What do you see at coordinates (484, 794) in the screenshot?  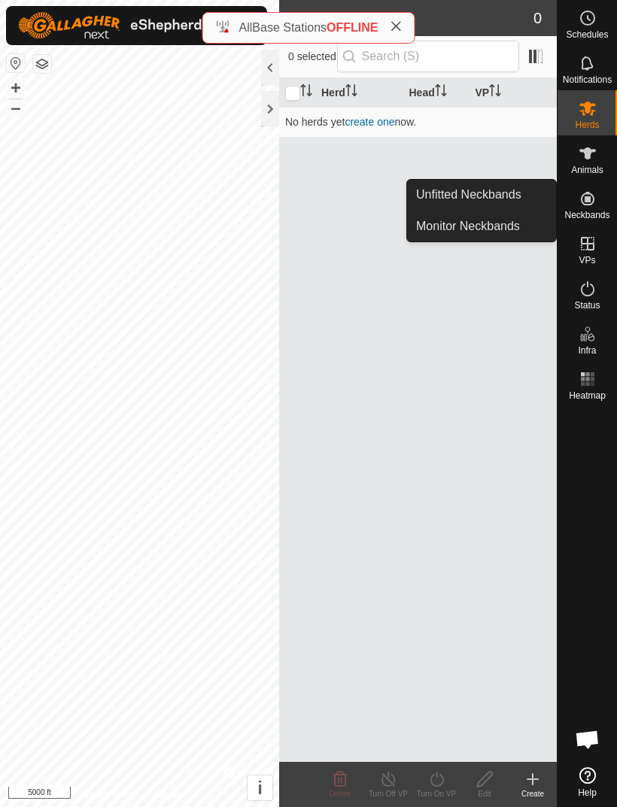 I see `div: Edit` at bounding box center [484, 794].